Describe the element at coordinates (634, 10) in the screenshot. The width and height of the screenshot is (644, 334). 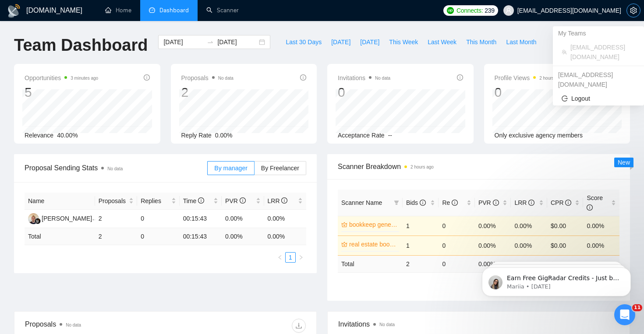
I see `button: setting` at that location.